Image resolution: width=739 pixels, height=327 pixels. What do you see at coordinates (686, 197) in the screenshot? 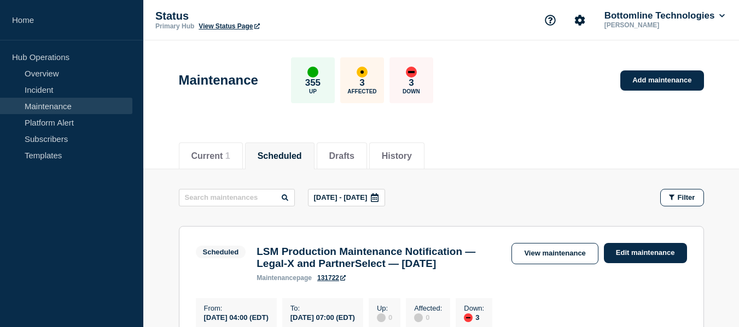
I see `span: Filter` at bounding box center [686, 197].